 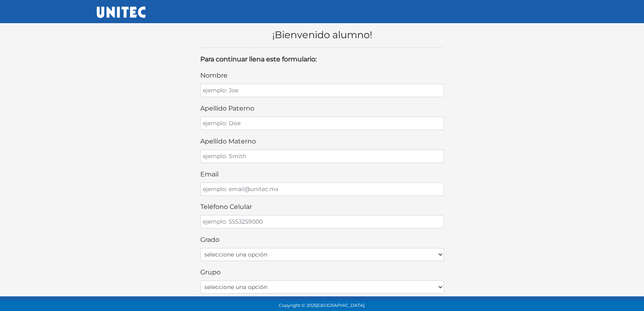 I want to click on label: Grado, so click(x=209, y=240).